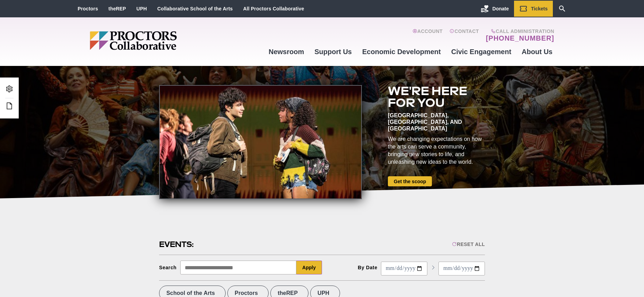 The image size is (644, 297). Describe the element at coordinates (534, 9) in the screenshot. I see `a: Tickets` at that location.